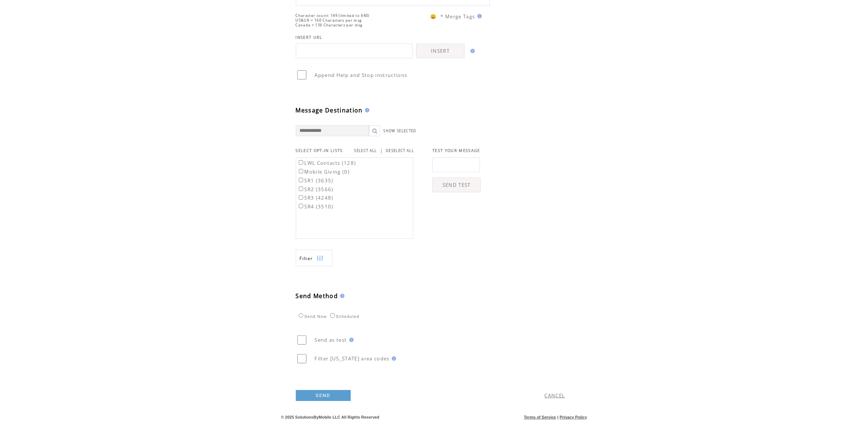 The height and width of the screenshot is (423, 868). I want to click on input: SR1 (3635), so click(301, 180).